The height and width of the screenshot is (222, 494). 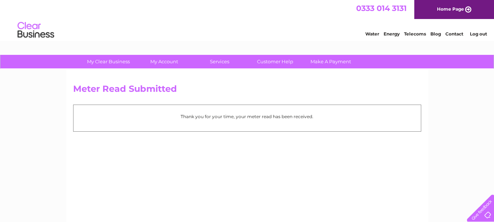 I want to click on a: Make A Payment, so click(x=331, y=61).